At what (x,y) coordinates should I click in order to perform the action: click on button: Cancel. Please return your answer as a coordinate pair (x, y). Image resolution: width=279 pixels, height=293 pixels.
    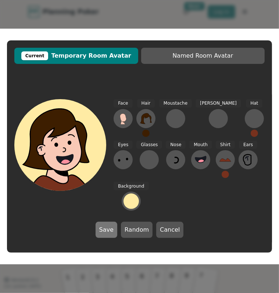
    Looking at the image, I should click on (170, 230).